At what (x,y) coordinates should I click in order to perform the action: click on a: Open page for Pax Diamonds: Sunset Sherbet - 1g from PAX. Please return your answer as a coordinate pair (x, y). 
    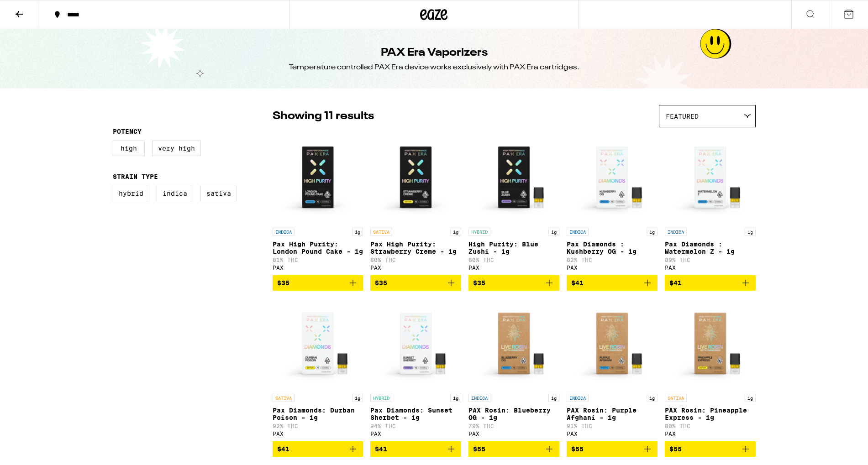
    Looking at the image, I should click on (415, 370).